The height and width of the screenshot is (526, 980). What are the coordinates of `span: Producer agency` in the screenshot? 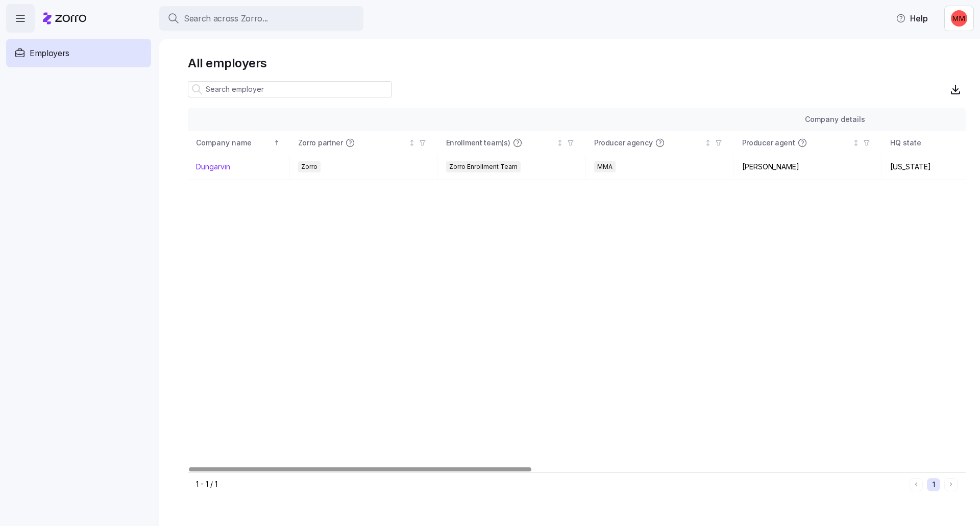 It's located at (623, 143).